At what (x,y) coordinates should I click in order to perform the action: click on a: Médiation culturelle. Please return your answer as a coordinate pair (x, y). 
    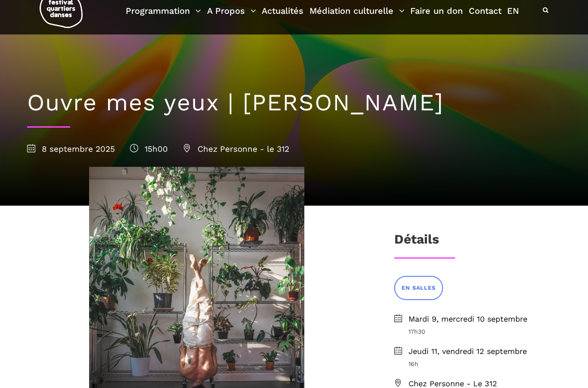
    Looking at the image, I should click on (357, 11).